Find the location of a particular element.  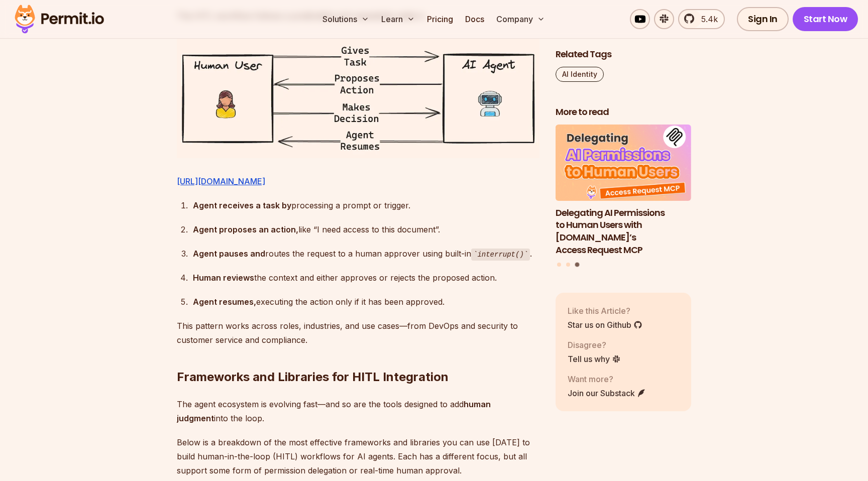

button: Company is located at coordinates (520, 19).